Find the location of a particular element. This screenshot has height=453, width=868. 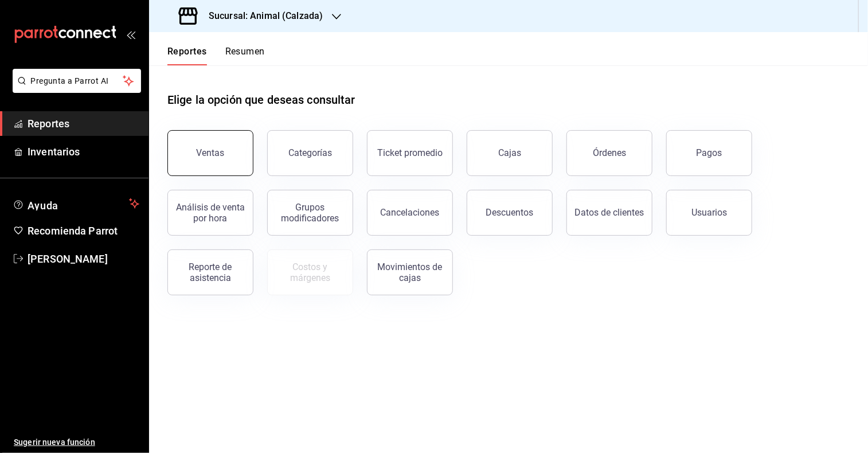

div: Pagos is located at coordinates (709, 152).